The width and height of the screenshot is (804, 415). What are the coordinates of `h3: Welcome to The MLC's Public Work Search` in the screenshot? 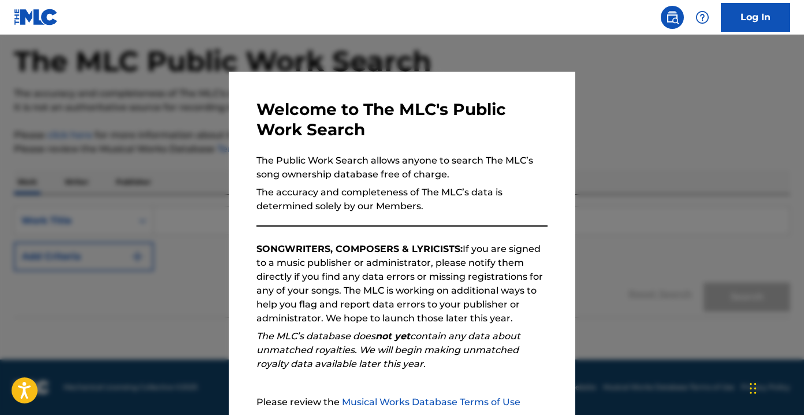 It's located at (402, 120).